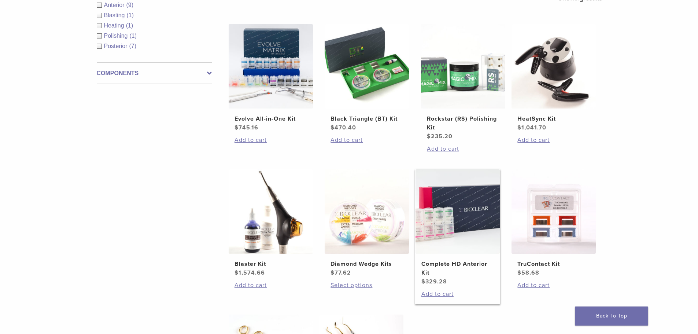 Image resolution: width=698 pixels, height=334 pixels. What do you see at coordinates (271, 66) in the screenshot?
I see `img: Evolve All-in-One Kit` at bounding box center [271, 66].